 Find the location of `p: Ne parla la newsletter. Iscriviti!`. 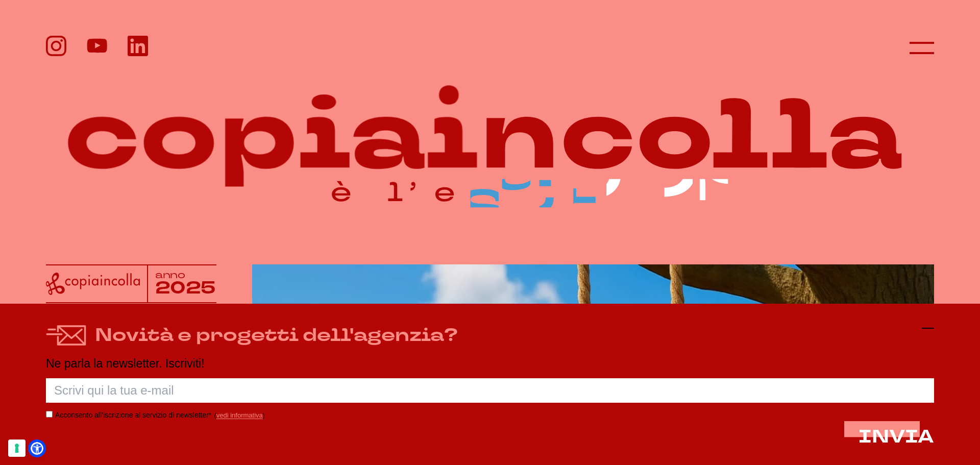

p: Ne parla la newsletter. Iscriviti! is located at coordinates (490, 363).